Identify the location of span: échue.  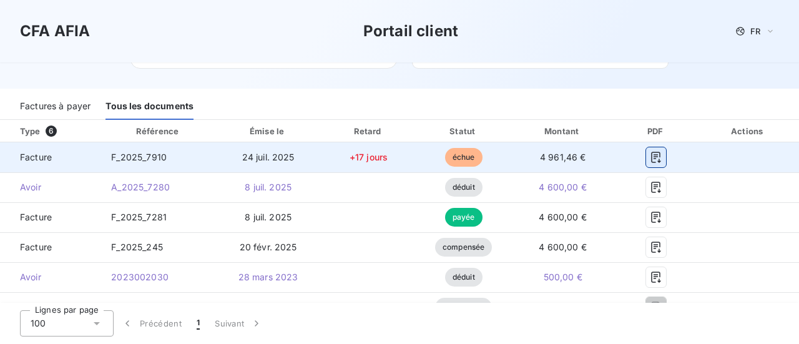
(464, 157).